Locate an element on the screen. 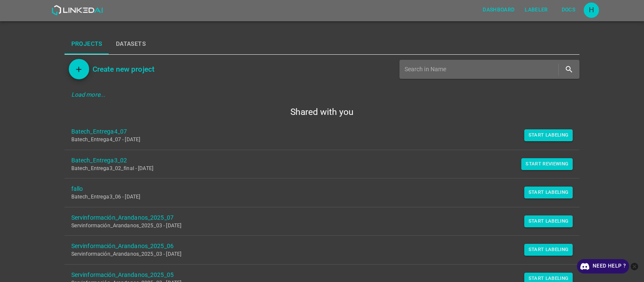 The width and height of the screenshot is (644, 282). button: Docs is located at coordinates (568, 10).